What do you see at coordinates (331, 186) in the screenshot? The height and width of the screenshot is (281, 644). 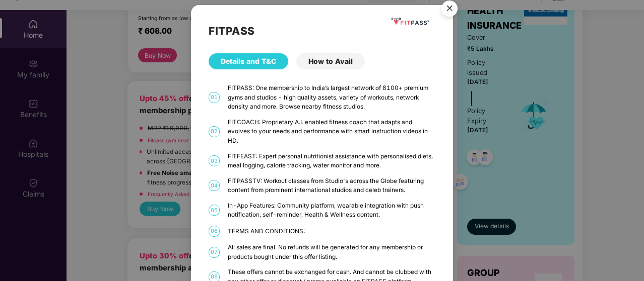 I see `div: FITPASSTV: Workout classes from Studio's across the Globe featuring content from prominent intern...` at bounding box center [331, 186].